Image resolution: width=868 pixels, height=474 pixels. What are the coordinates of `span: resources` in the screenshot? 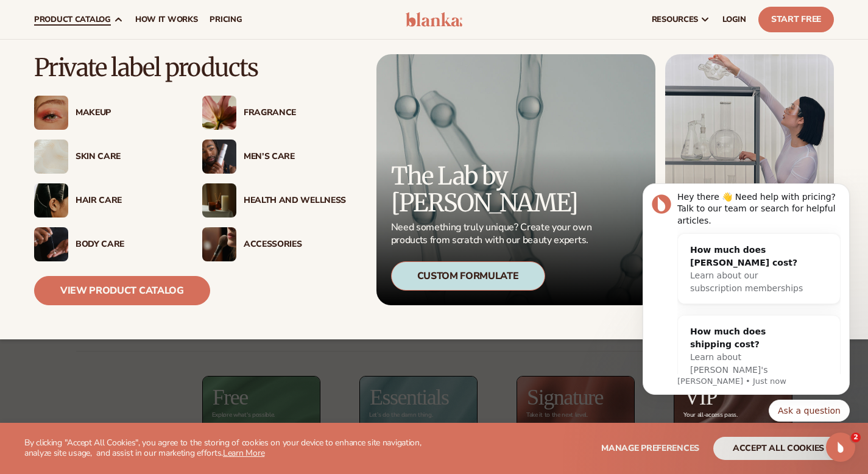 It's located at (675, 20).